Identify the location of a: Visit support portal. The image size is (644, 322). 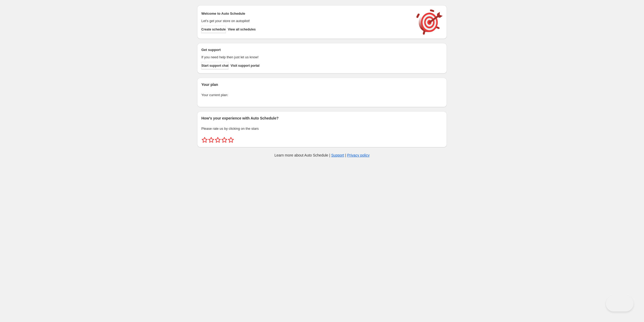
(245, 66).